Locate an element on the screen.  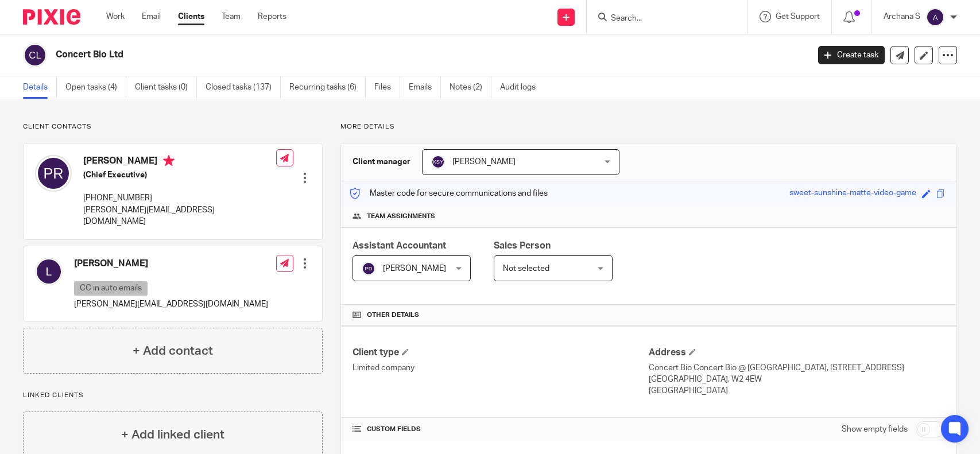
span: Assistant Accountant is located at coordinates (399, 245).